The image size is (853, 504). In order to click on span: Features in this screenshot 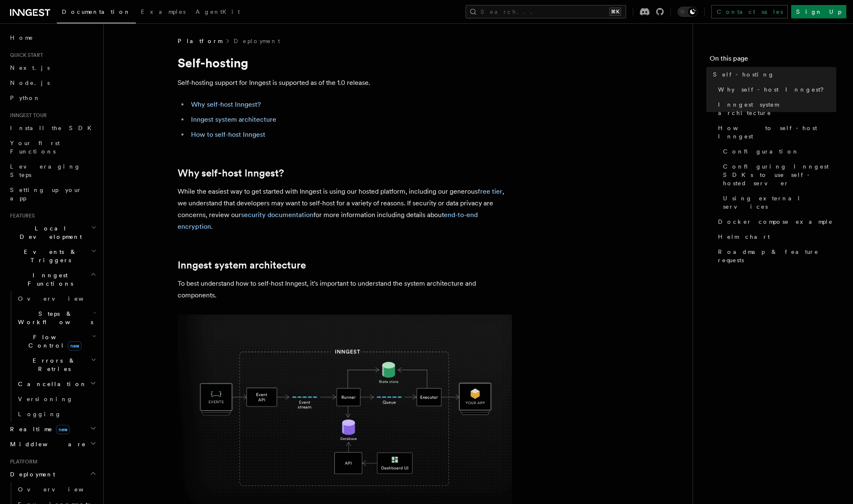, I will do `click(21, 216)`.